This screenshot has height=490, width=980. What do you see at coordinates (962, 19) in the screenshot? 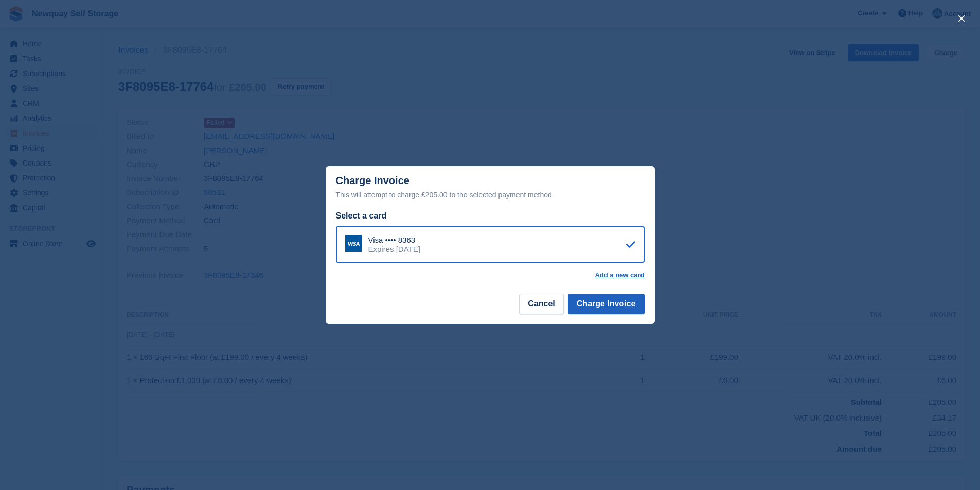
I see `button: close` at bounding box center [962, 19].